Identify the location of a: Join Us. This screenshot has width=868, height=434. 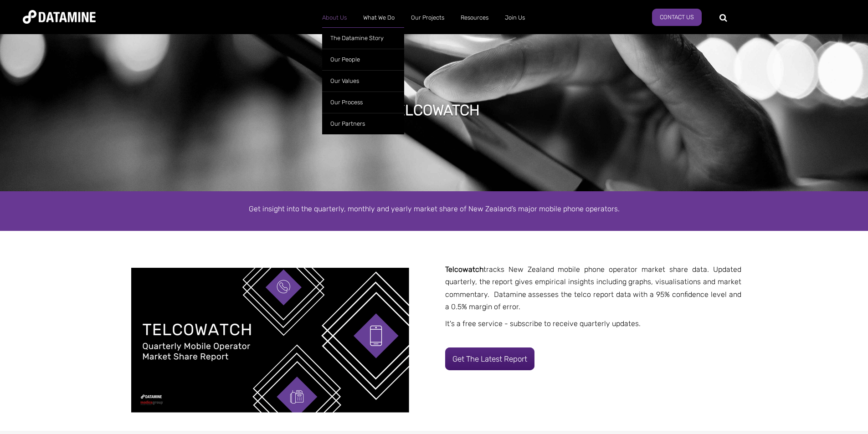
(515, 18).